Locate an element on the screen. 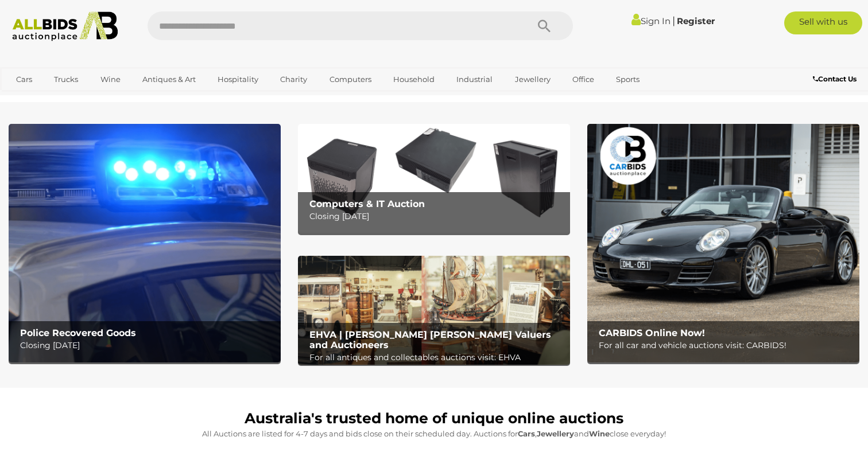 This screenshot has width=868, height=472. img: Police Recovered Goods is located at coordinates (144, 243).